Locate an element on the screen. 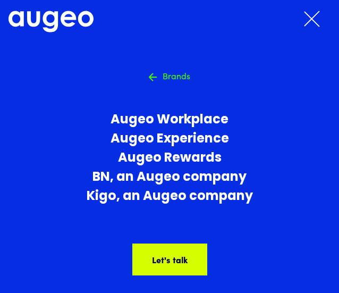  h4: Brands is located at coordinates (176, 76).